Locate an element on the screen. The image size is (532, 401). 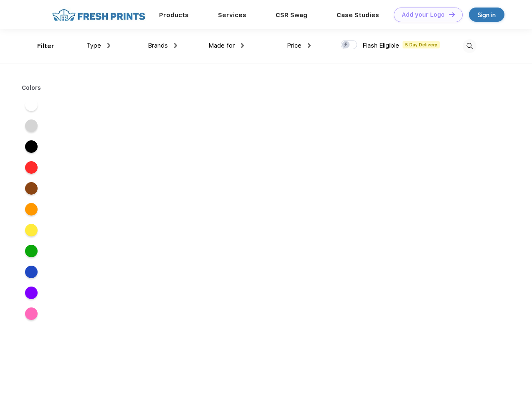
div: Sign in is located at coordinates (487, 14).